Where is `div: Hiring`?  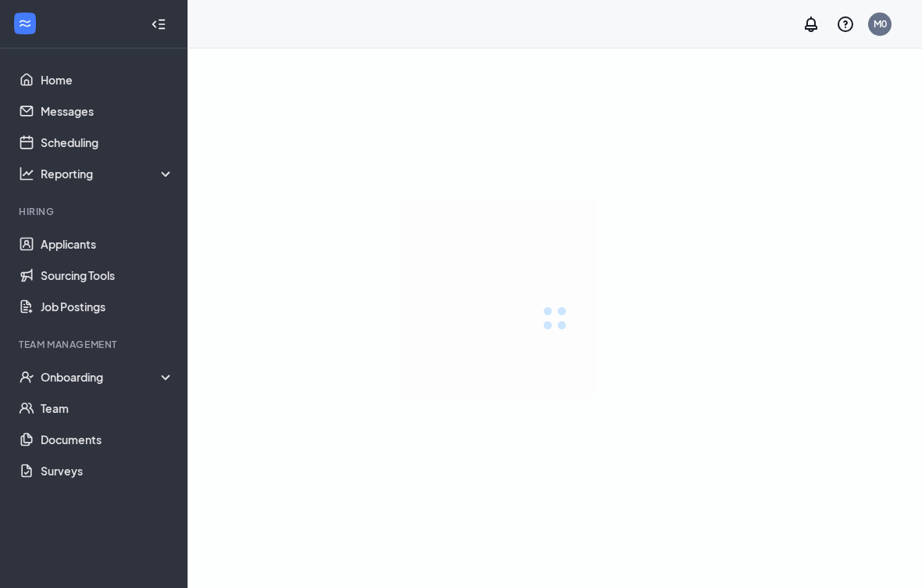 div: Hiring is located at coordinates (94, 211).